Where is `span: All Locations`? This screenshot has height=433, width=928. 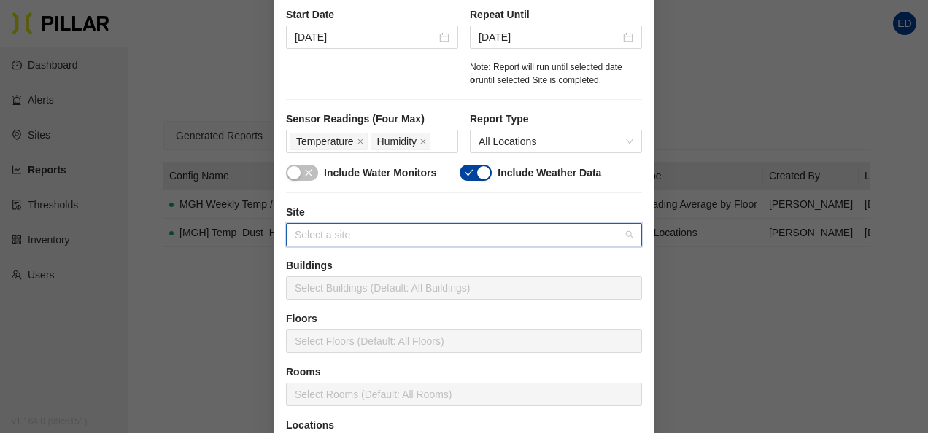 span: All Locations is located at coordinates (556, 141).